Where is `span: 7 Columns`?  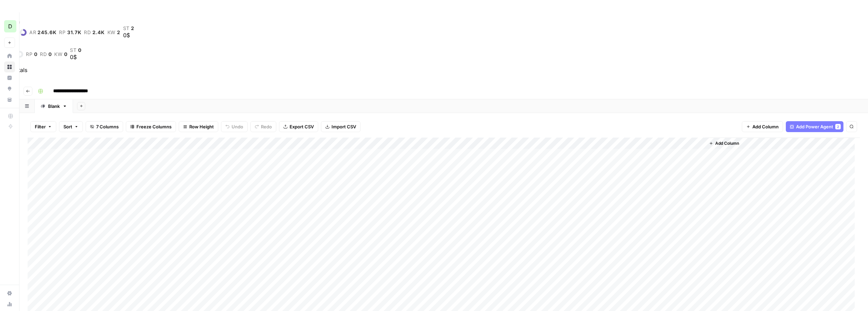
span: 7 Columns is located at coordinates (107, 126).